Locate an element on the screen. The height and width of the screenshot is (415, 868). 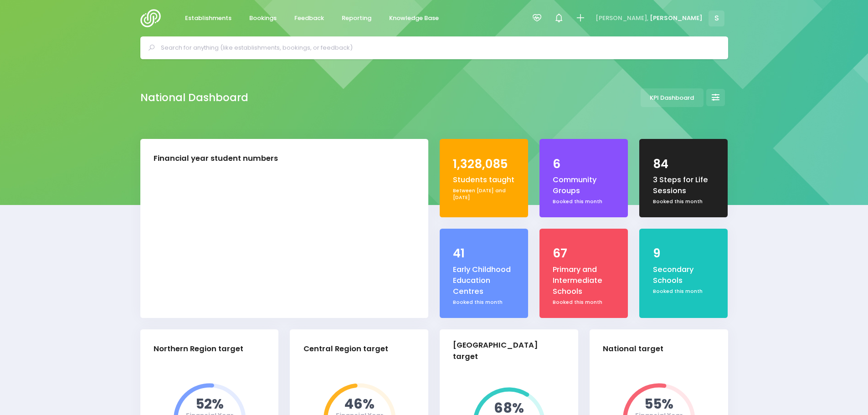
div: National target is located at coordinates (633, 349).